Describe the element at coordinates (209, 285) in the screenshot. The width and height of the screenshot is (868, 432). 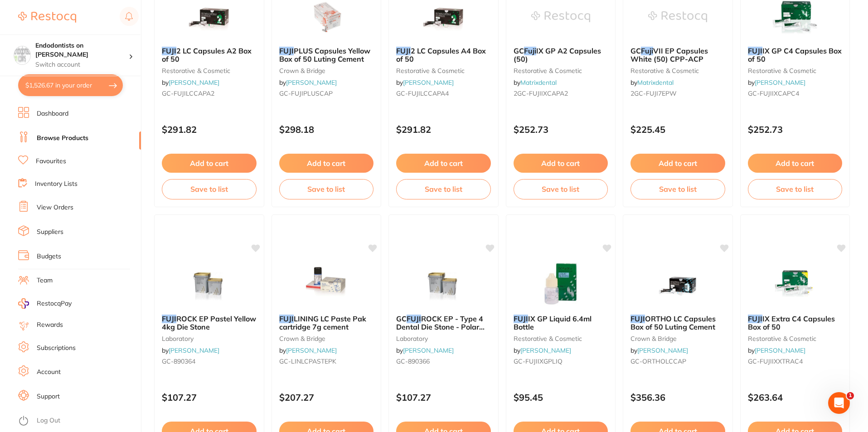
I see `img: FUJI ROCK EP Pastel Yellow 4kg Die Stone` at that location.